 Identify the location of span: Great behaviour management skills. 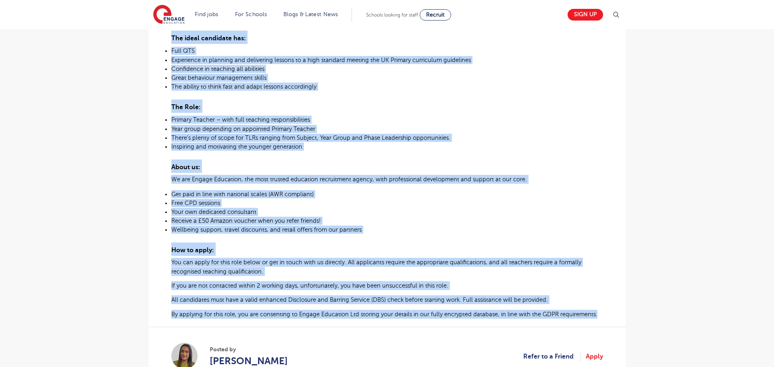
(219, 78).